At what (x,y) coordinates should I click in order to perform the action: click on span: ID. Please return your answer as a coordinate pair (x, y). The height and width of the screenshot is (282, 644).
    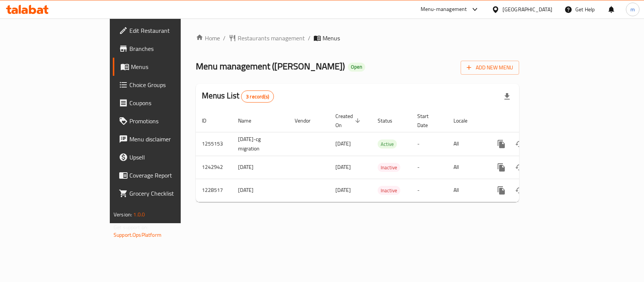
    Looking at the image, I should click on (209, 121).